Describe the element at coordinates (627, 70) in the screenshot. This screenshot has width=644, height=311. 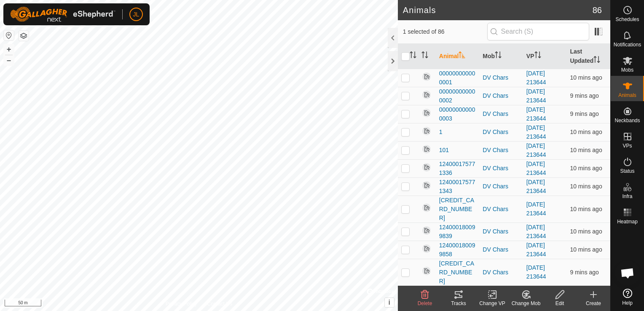
I see `span: Mobs` at that location.